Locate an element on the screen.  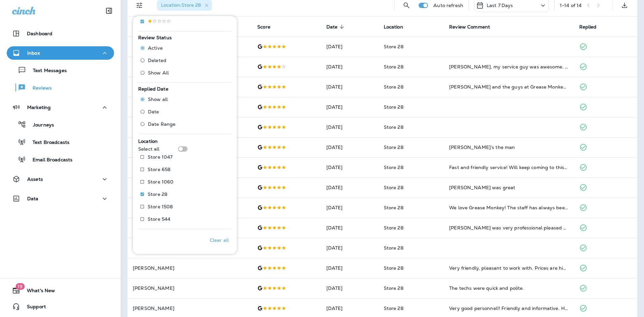
p: Auto refresh is located at coordinates (448, 5).